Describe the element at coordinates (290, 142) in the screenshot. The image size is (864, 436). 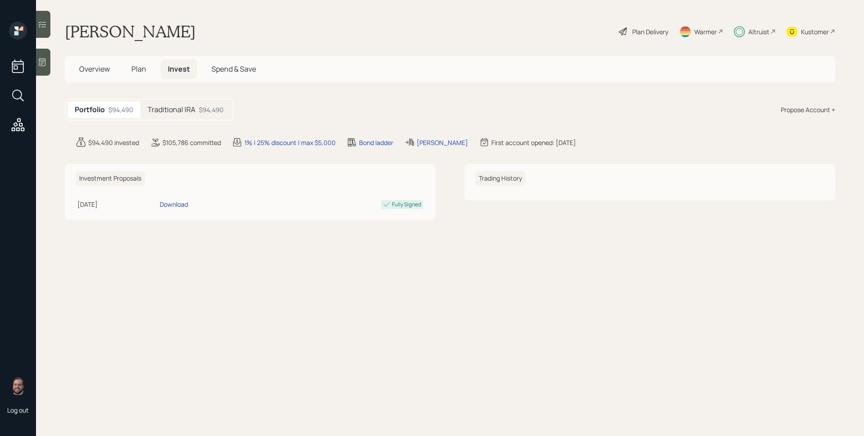
I see `div: 1% | 25% discount | max $5,000` at that location.